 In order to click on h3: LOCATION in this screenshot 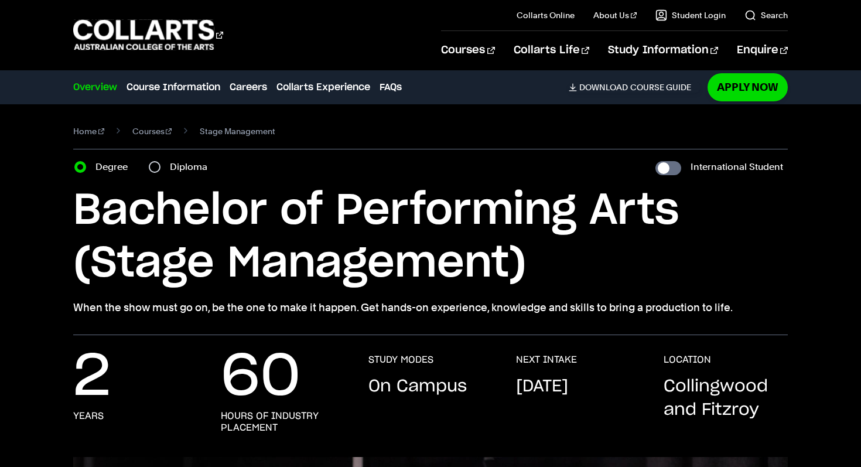, I will do `click(687, 360)`.